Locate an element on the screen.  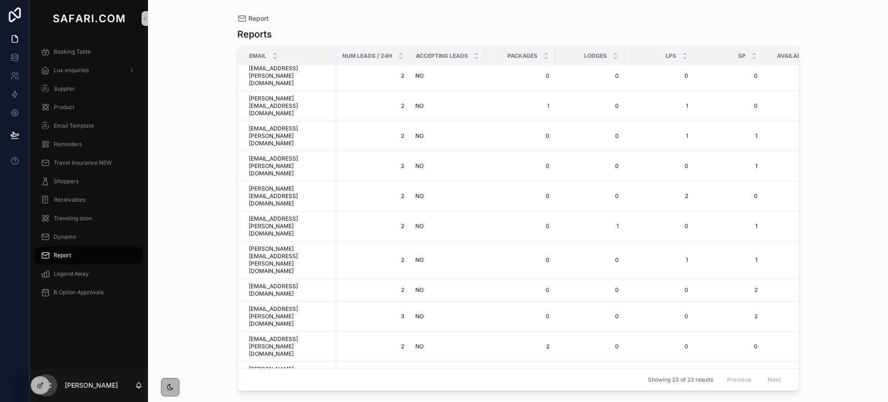
span: Traveling soon is located at coordinates (73, 218).